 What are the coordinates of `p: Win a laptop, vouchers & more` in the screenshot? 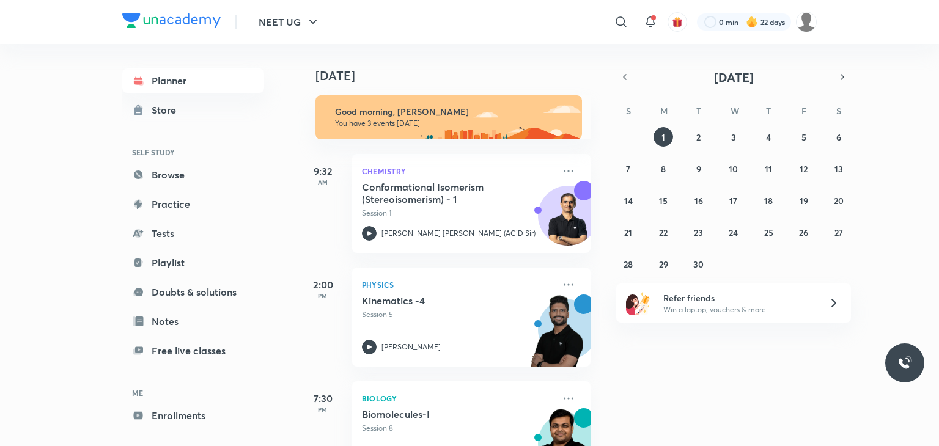 It's located at (739, 310).